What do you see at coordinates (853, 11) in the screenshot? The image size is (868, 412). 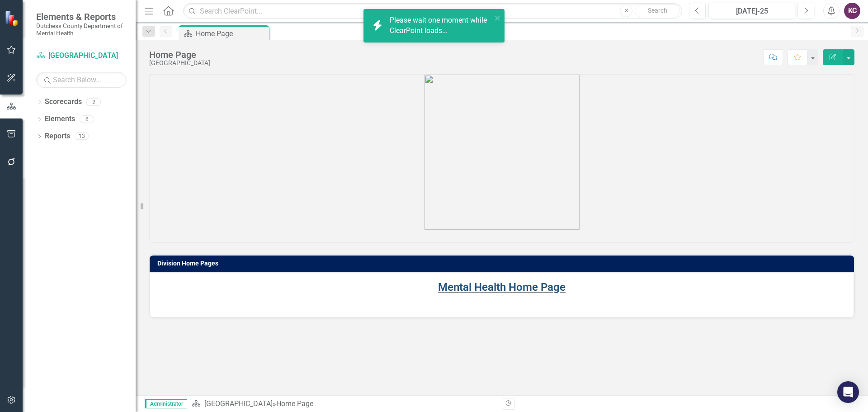 I see `div: KC` at bounding box center [853, 11].